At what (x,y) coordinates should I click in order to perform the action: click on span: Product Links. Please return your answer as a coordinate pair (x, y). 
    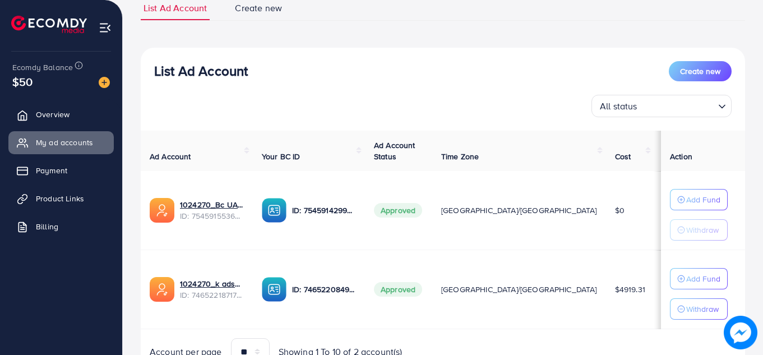
    Looking at the image, I should click on (60, 198).